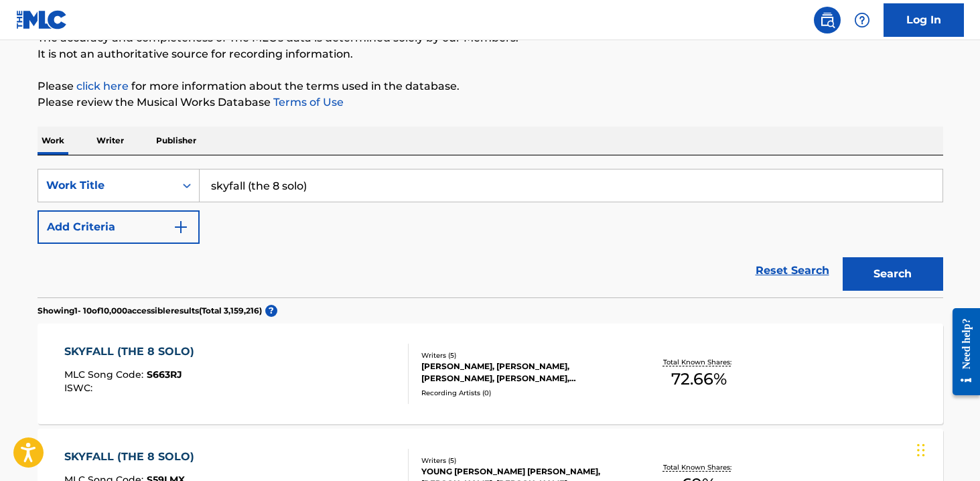 This screenshot has width=980, height=481. What do you see at coordinates (491, 55) in the screenshot?
I see `p: It is not an authoritative source for recording information.` at bounding box center [491, 55].